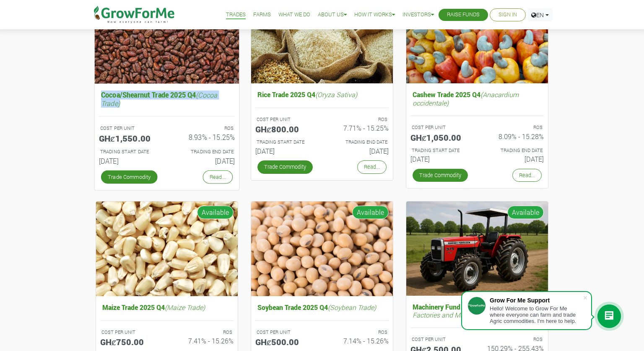  Describe the element at coordinates (375, 15) in the screenshot. I see `a: How it Works` at that location.